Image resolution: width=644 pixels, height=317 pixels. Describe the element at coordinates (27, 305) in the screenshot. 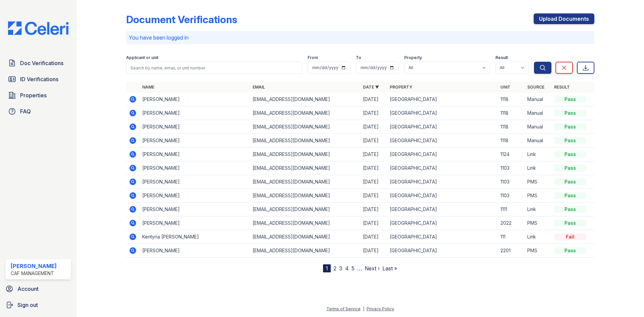

I see `span: Sign out` at that location.